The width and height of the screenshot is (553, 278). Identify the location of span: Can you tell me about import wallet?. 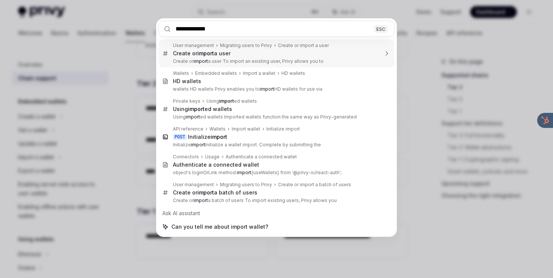
(220, 227).